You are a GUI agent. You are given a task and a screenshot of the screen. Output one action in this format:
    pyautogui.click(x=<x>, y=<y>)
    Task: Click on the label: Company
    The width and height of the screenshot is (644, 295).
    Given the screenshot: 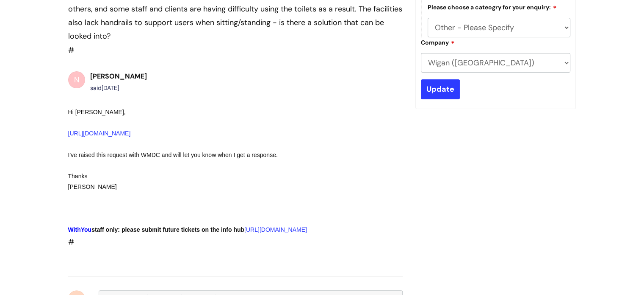 What is the action you would take?
    pyautogui.click(x=438, y=42)
    